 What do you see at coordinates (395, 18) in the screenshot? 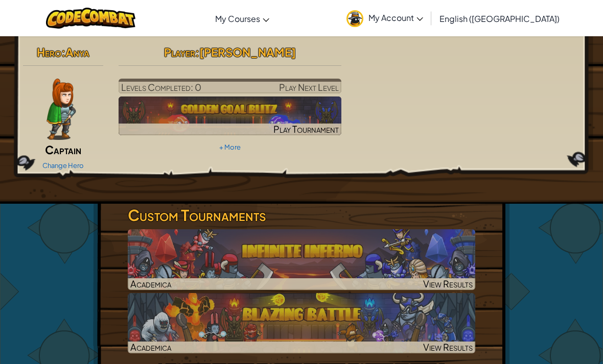
I see `span: My Account` at bounding box center [395, 18].